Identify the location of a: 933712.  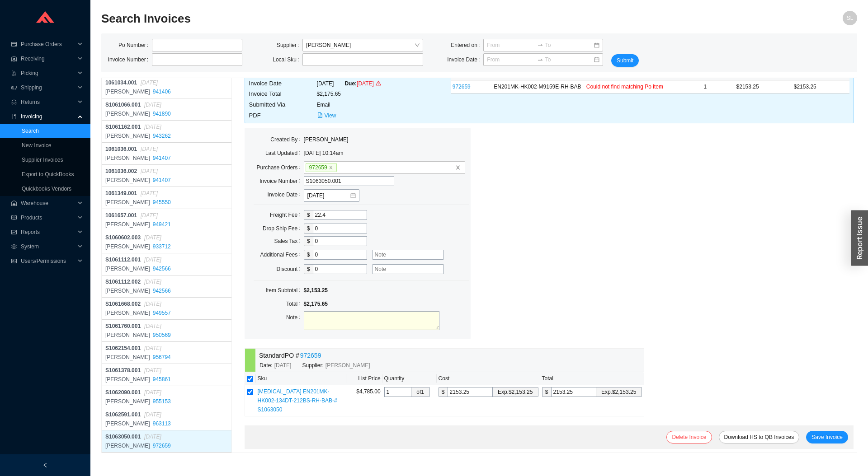
(162, 247).